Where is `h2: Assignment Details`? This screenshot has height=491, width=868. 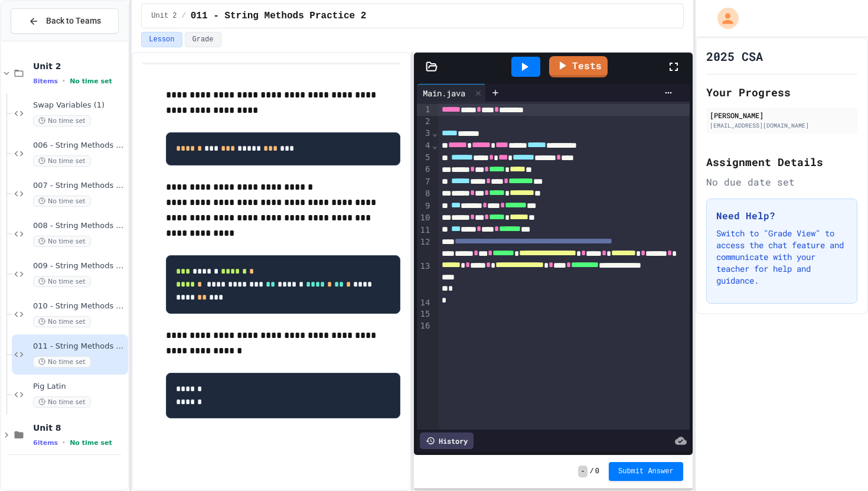 h2: Assignment Details is located at coordinates (782, 162).